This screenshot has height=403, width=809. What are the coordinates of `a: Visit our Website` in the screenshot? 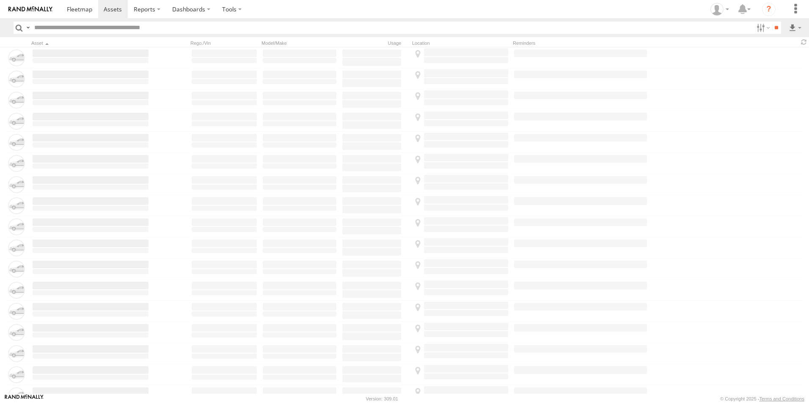 It's located at (24, 399).